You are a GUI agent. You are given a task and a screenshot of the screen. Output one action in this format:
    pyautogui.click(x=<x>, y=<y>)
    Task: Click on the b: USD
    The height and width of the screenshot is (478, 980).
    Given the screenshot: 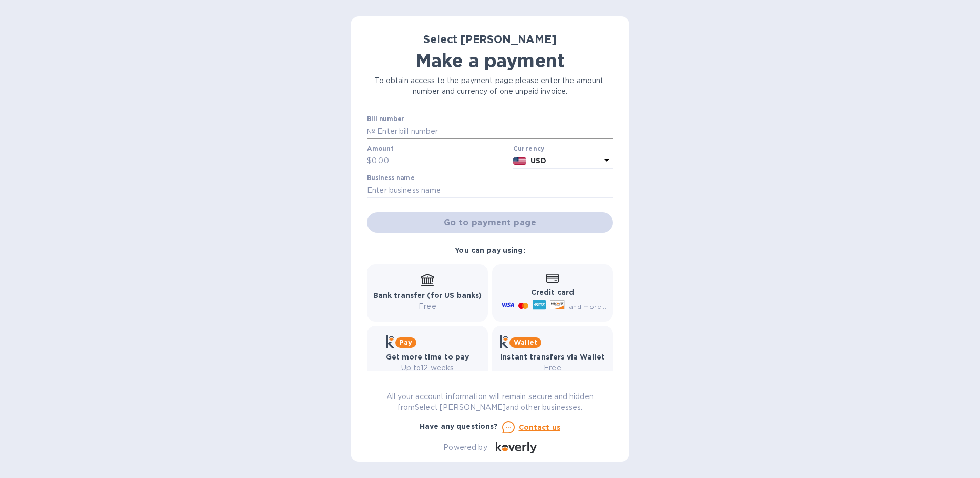 What is the action you would take?
    pyautogui.click(x=538, y=160)
    